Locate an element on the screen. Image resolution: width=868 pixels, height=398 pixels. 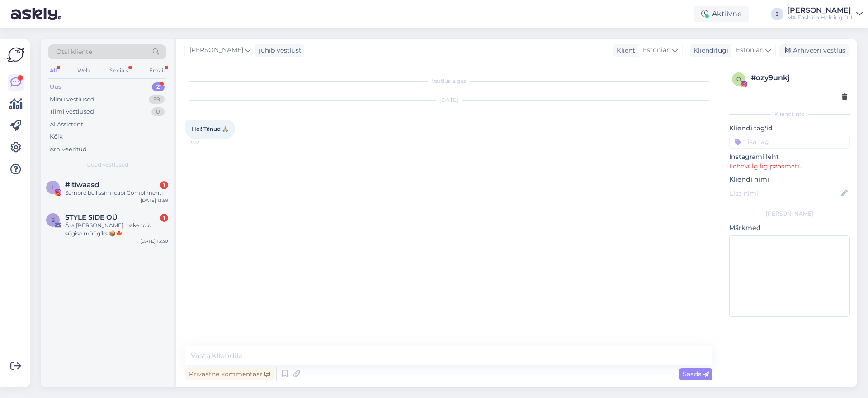
div: Klient is located at coordinates (624, 50).